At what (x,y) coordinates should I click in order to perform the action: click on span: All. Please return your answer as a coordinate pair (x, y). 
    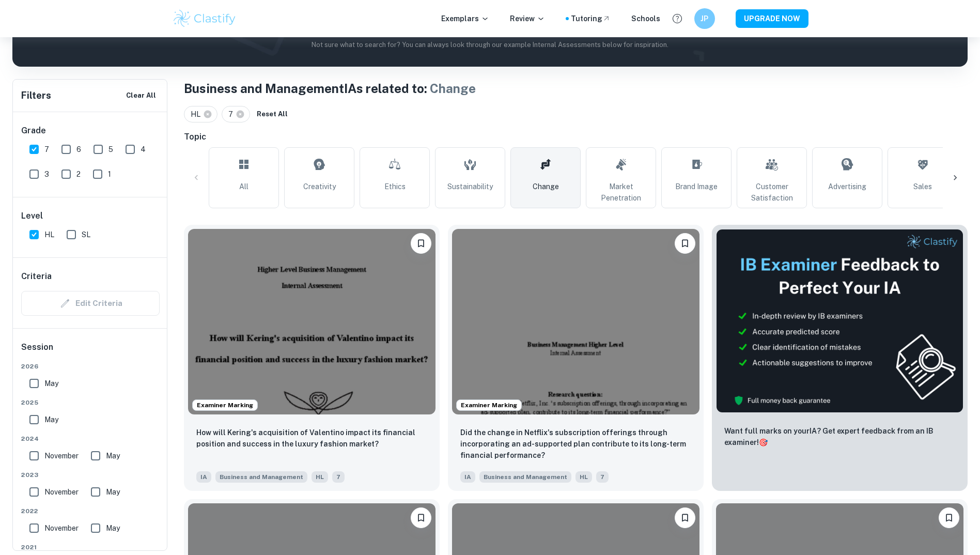
    Looking at the image, I should click on (244, 187).